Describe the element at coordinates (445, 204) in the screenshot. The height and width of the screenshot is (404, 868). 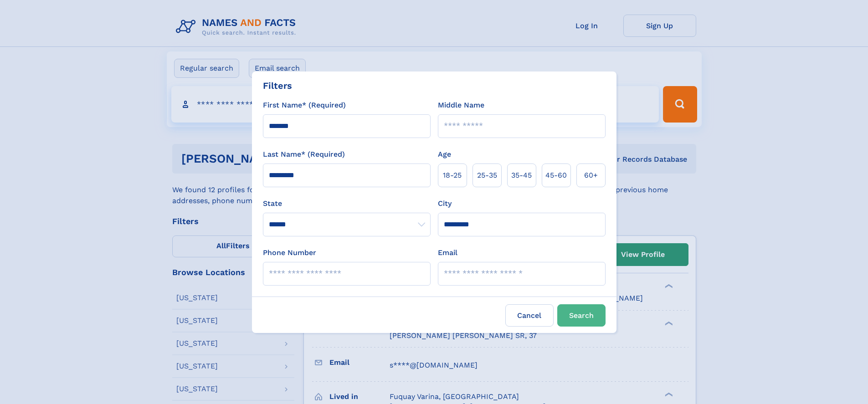
I see `label: City` at that location.